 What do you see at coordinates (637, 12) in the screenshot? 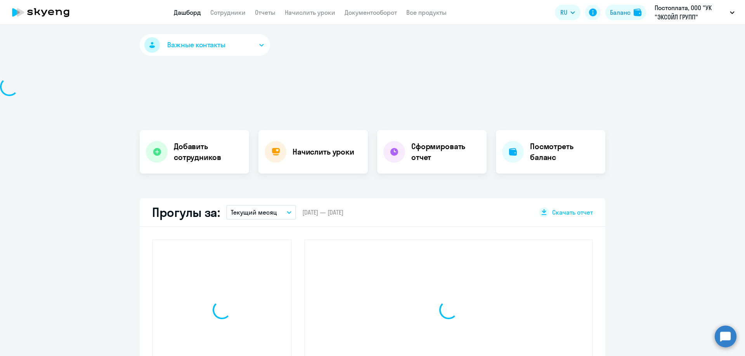
I see `img: balance` at bounding box center [637, 12].